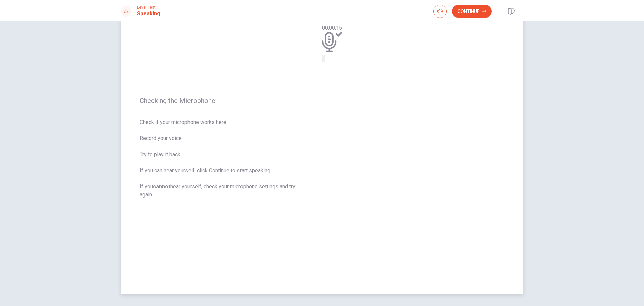 The height and width of the screenshot is (306, 644). Describe the element at coordinates (149, 14) in the screenshot. I see `h1: Speaking` at that location.